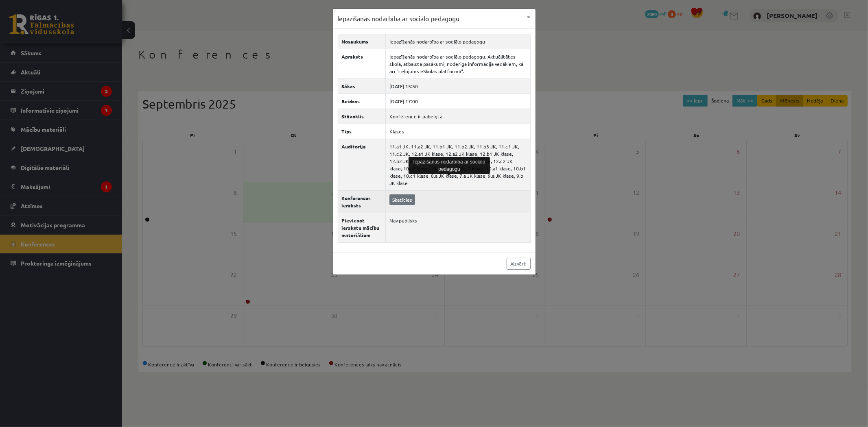 This screenshot has height=427, width=868. Describe the element at coordinates (458, 41) in the screenshot. I see `td: Iepazīšanās nodarbība ar sociālo pedagogu` at that location.